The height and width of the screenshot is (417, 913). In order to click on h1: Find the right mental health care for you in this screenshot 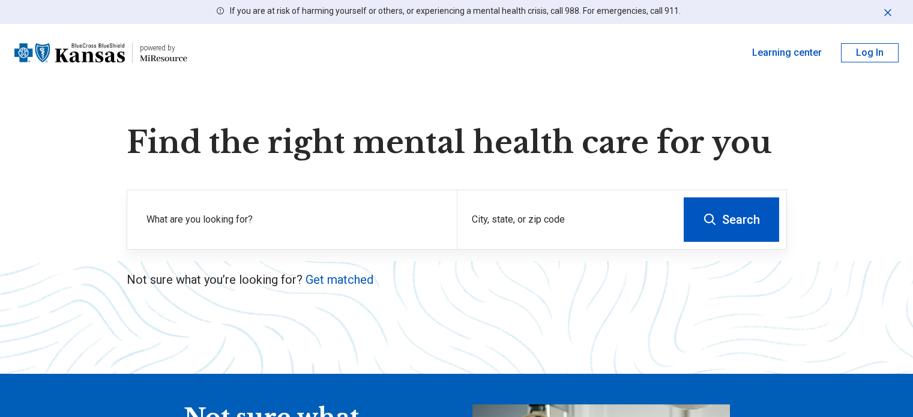, I will do `click(457, 143)`.